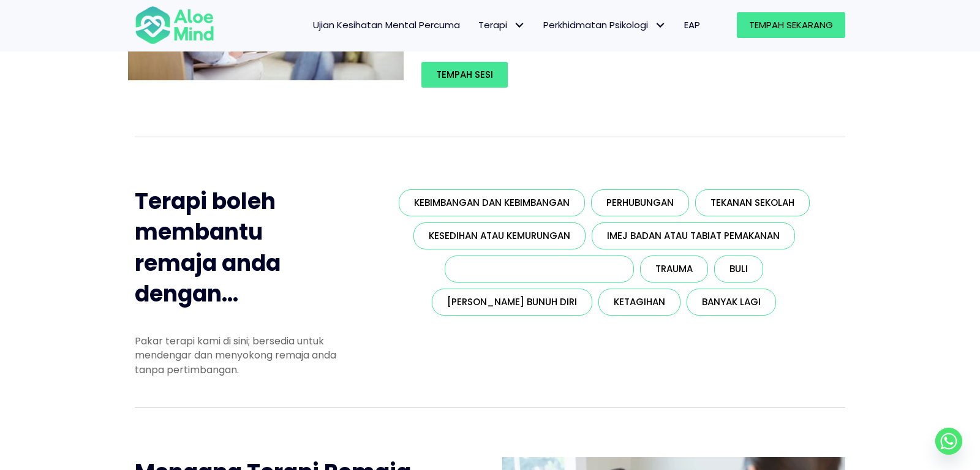 This screenshot has width=980, height=470. I want to click on nav: Menu, so click(470, 25).